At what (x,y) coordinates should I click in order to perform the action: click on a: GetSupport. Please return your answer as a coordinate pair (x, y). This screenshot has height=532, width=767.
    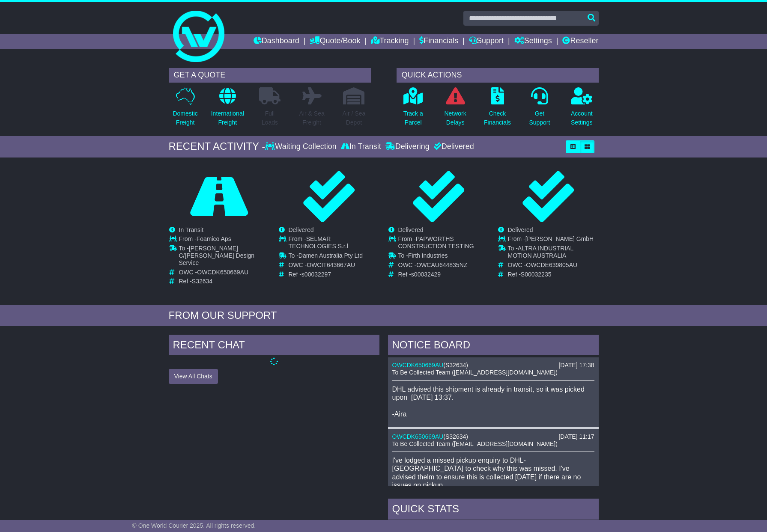
    Looking at the image, I should click on (539, 109).